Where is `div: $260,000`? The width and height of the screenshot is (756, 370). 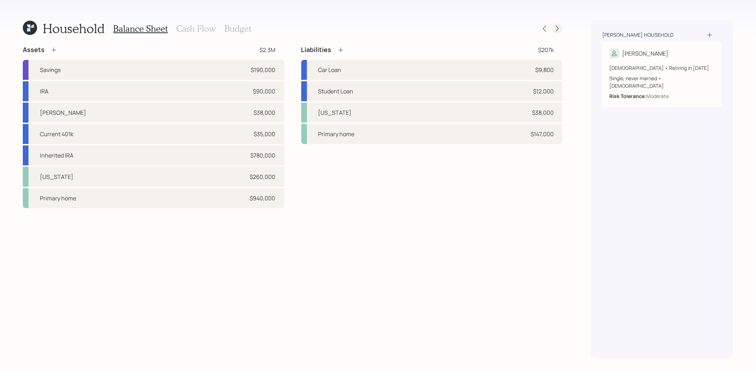
div: $260,000 is located at coordinates (263, 177).